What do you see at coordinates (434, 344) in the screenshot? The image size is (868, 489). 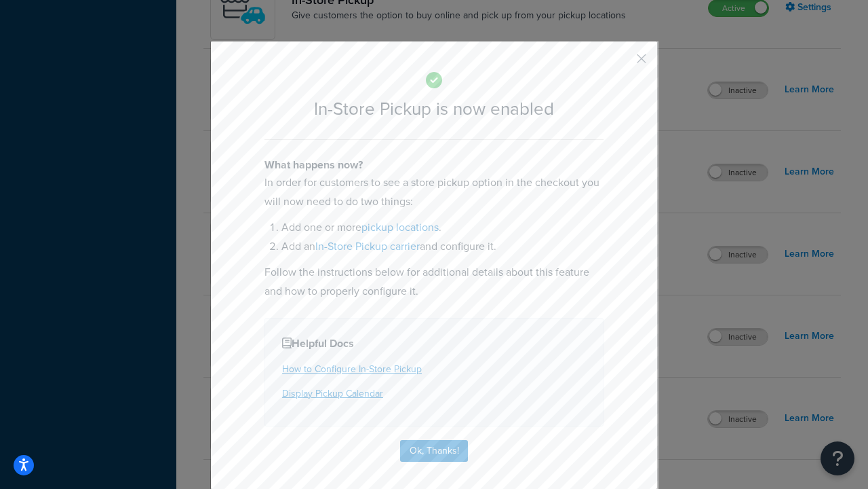 I see `h4: Helpful Docs` at bounding box center [434, 344].